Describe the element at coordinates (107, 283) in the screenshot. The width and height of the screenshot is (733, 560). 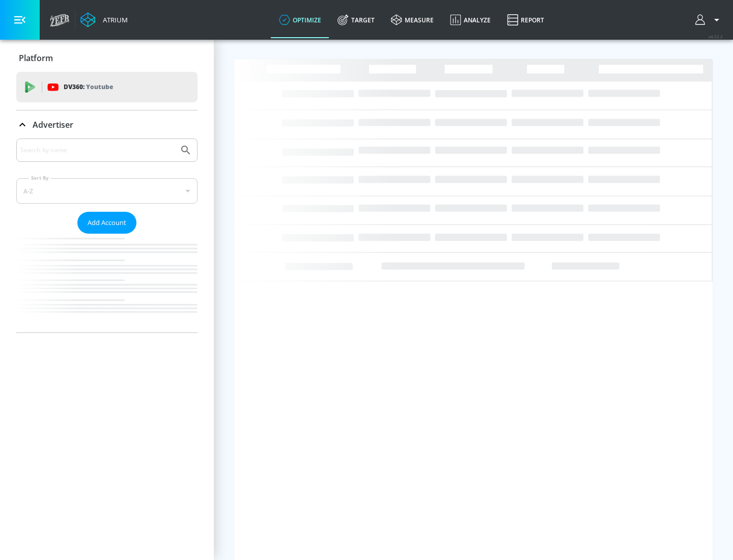
I see `nav: list of Advertiser` at that location.